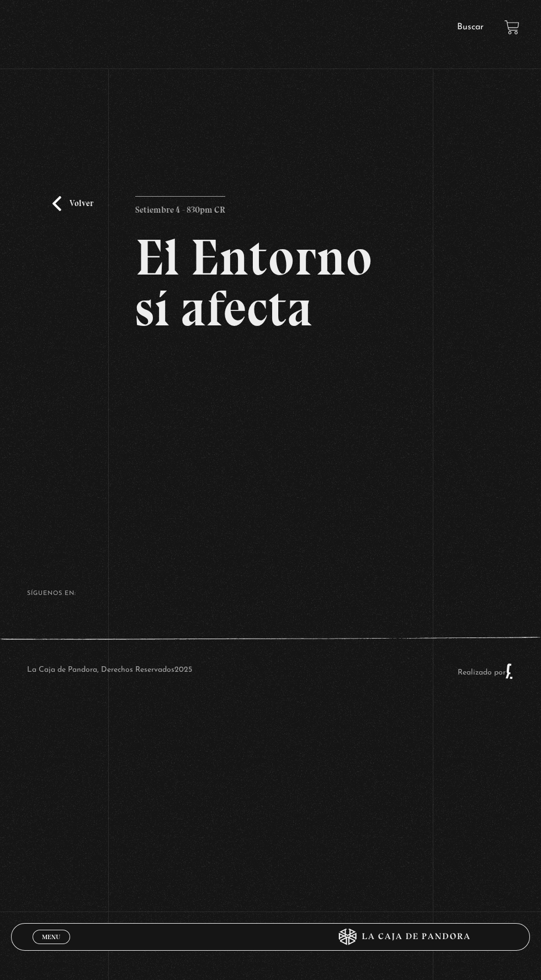  Describe the element at coordinates (271, 593) in the screenshot. I see `h4: SÍguenos en:` at that location.